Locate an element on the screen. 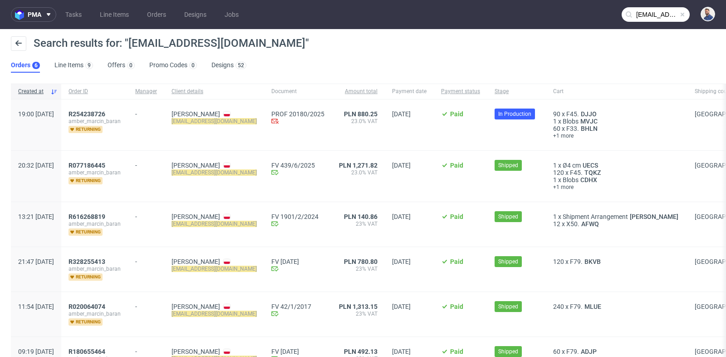 The image size is (726, 357). span: R077186445 is located at coordinates (87, 165).